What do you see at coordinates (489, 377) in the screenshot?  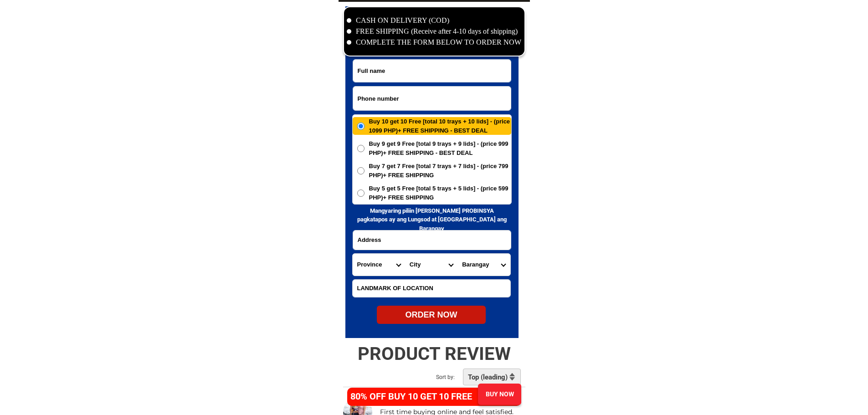 I see `h2: Top (leading)` at bounding box center [489, 377].